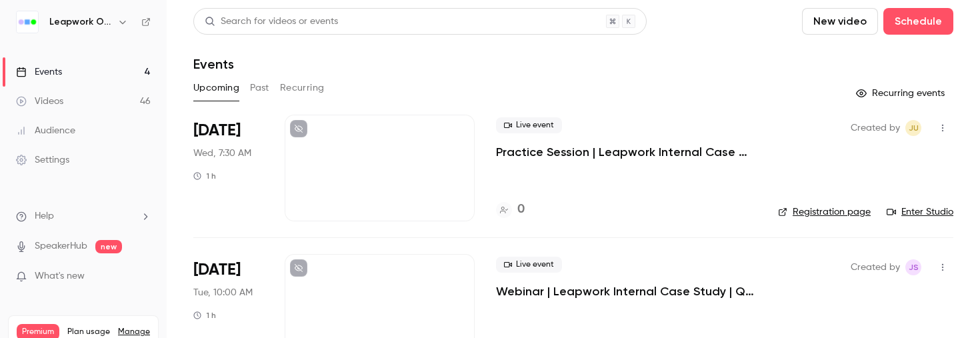 The height and width of the screenshot is (338, 980). Describe the element at coordinates (45, 130) in the screenshot. I see `div: Audience` at that location.